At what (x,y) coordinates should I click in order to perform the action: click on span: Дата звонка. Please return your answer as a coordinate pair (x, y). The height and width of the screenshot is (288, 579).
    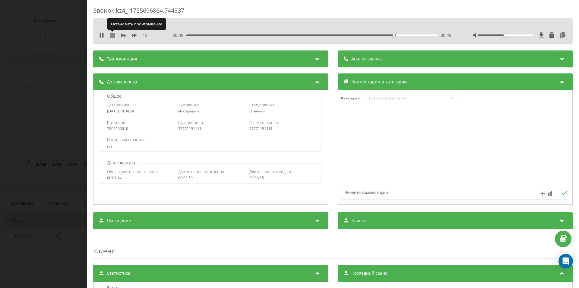
    Looking at the image, I should click on (118, 105).